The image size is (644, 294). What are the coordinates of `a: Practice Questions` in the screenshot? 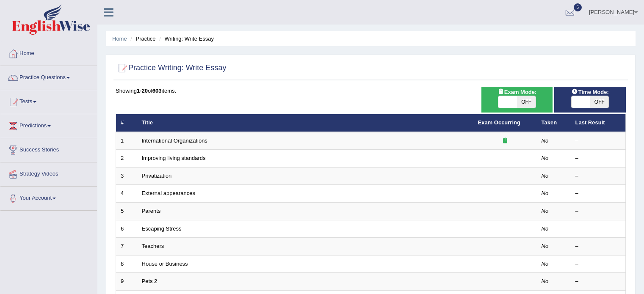 It's located at (49, 77).